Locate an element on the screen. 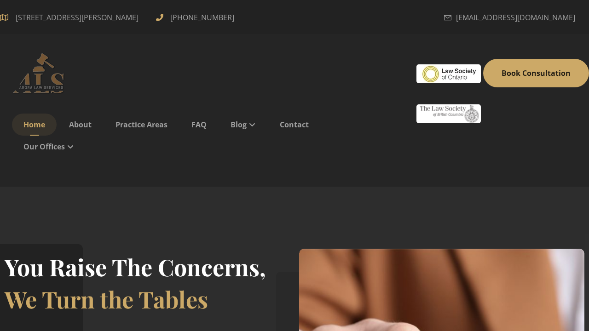 This screenshot has height=331, width=589. a: Our Offices is located at coordinates (49, 147).